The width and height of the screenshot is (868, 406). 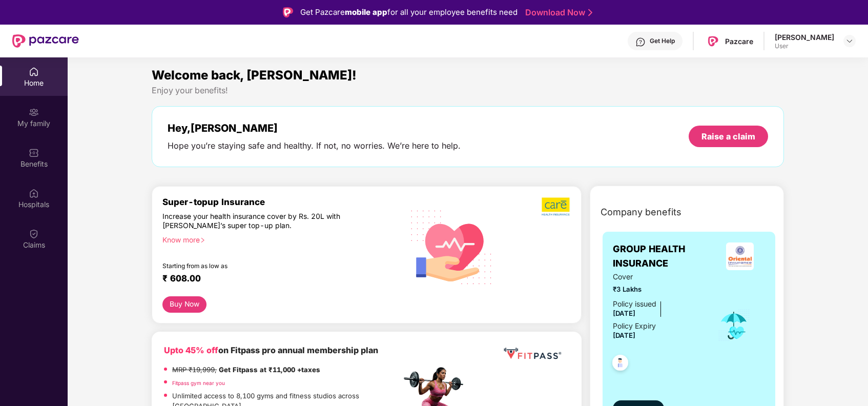 I want to click on del: MRP ₹19,999,, so click(x=194, y=370).